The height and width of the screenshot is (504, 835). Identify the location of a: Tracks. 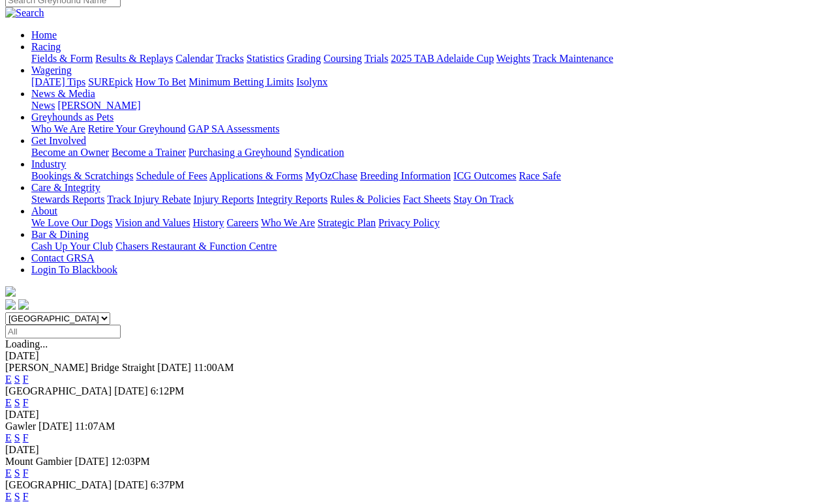
(229, 58).